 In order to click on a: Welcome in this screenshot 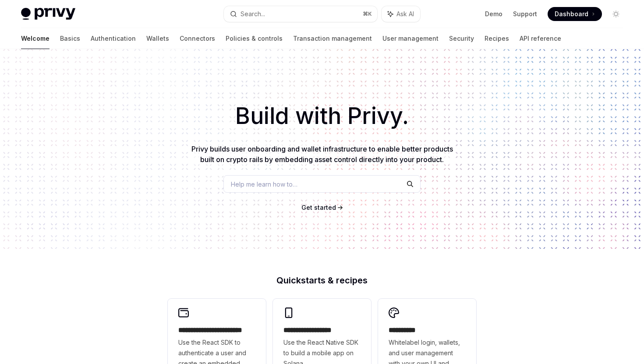, I will do `click(35, 39)`.